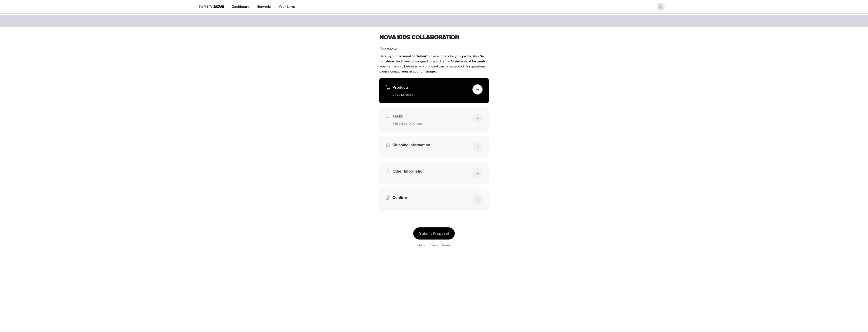 The image size is (868, 332). What do you see at coordinates (431, 58) in the screenshot?
I see `strong: Do not share this link` at bounding box center [431, 58].